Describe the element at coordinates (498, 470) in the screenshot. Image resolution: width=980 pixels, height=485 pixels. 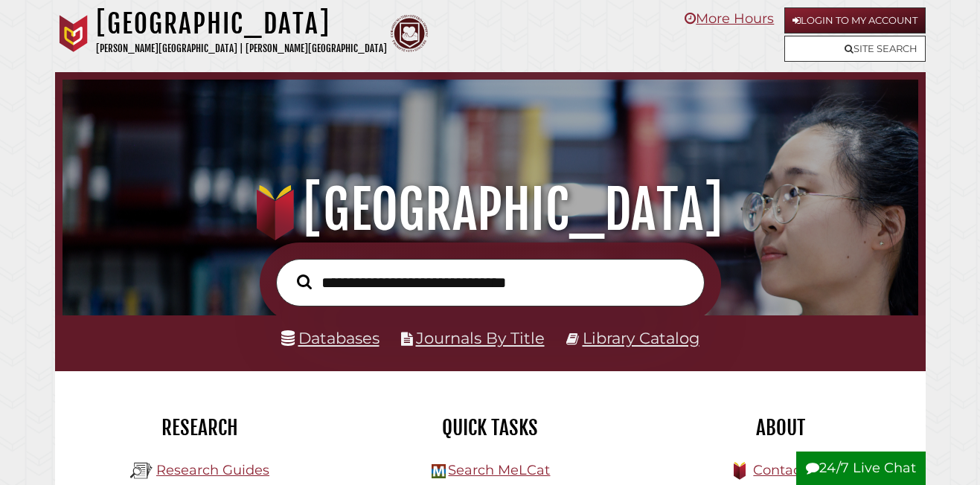
I see `a: Search MeLCat` at that location.